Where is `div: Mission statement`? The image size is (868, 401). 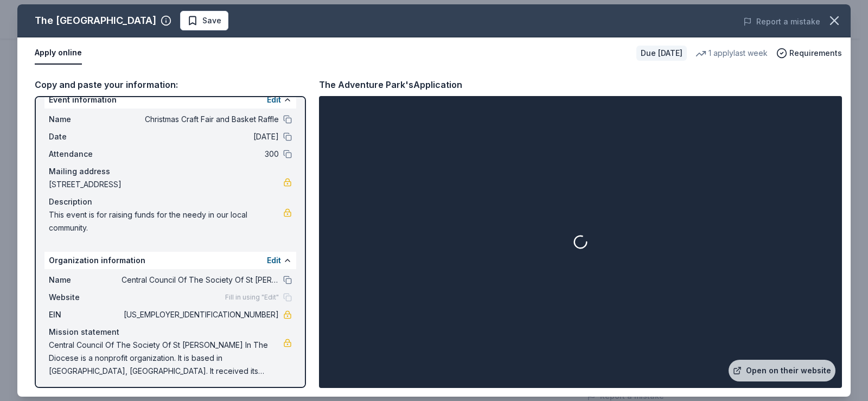
div: Mission statement is located at coordinates (170, 332).